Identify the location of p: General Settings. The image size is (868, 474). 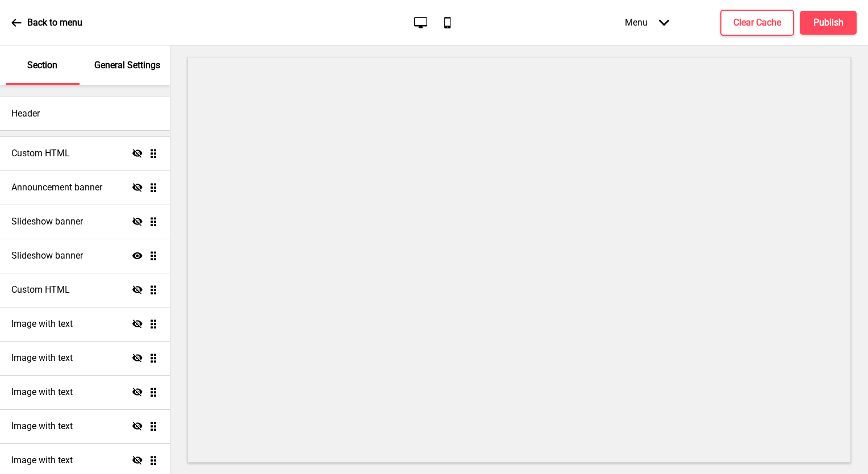
(127, 65).